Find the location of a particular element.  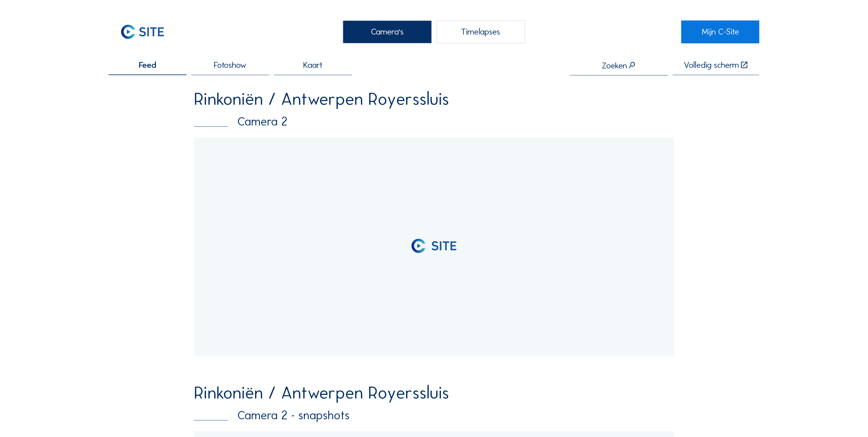

div: Camera's is located at coordinates (388, 32).